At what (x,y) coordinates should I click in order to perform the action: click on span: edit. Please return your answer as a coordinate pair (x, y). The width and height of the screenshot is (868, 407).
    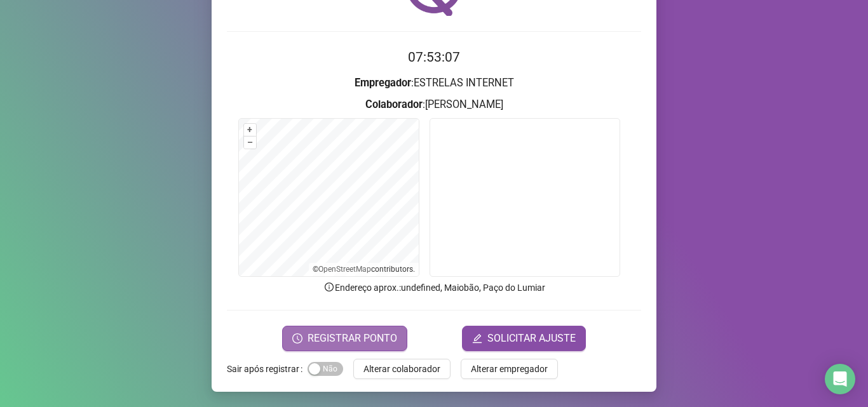
    Looking at the image, I should click on (477, 339).